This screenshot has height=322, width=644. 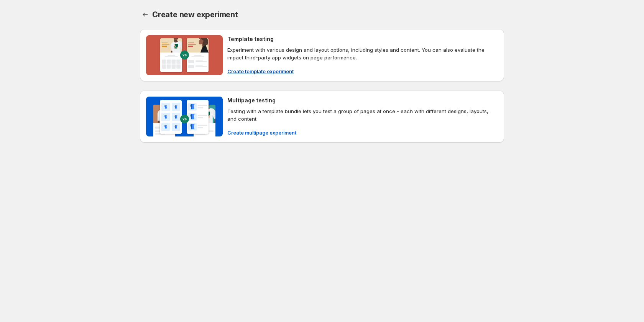 What do you see at coordinates (184, 116) in the screenshot?
I see `img: Multipage testing` at bounding box center [184, 116].